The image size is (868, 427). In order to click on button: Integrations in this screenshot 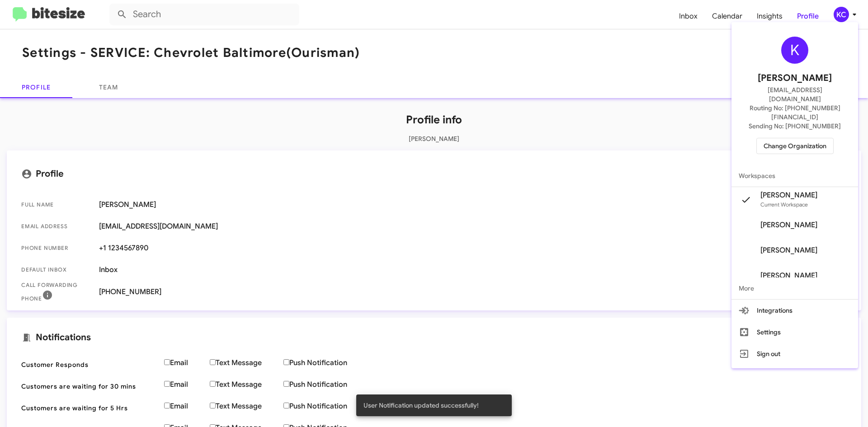, I will do `click(795, 311)`.